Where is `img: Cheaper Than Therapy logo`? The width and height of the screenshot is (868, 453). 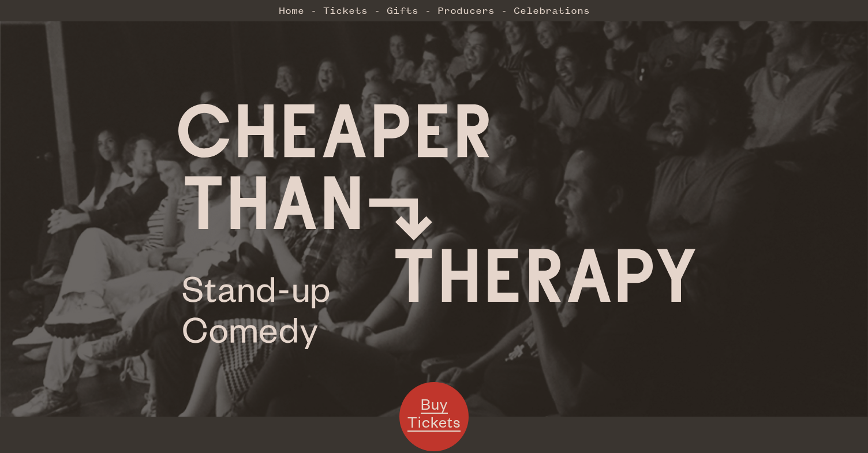 img: Cheaper Than Therapy logo is located at coordinates (437, 226).